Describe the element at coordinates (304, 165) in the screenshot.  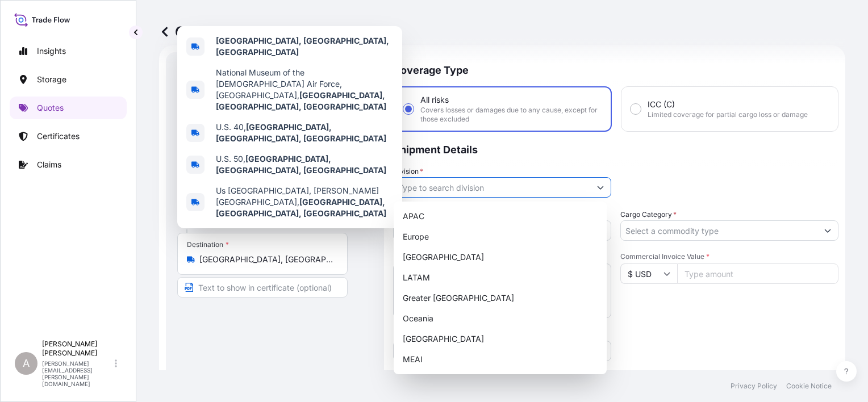
I see `span: U.S. 50,` at that location.